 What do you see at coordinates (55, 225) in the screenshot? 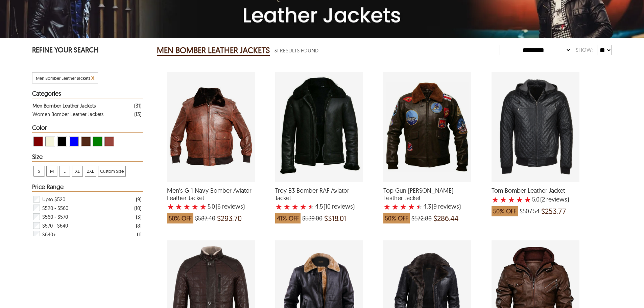
I see `span: $570 - $640` at bounding box center [55, 225].